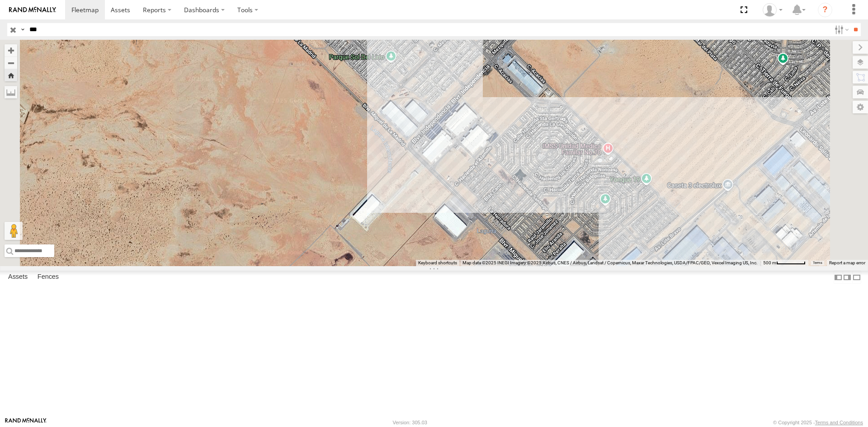 The height and width of the screenshot is (427, 868). What do you see at coordinates (11, 63) in the screenshot?
I see `button: Zoom out` at bounding box center [11, 63].